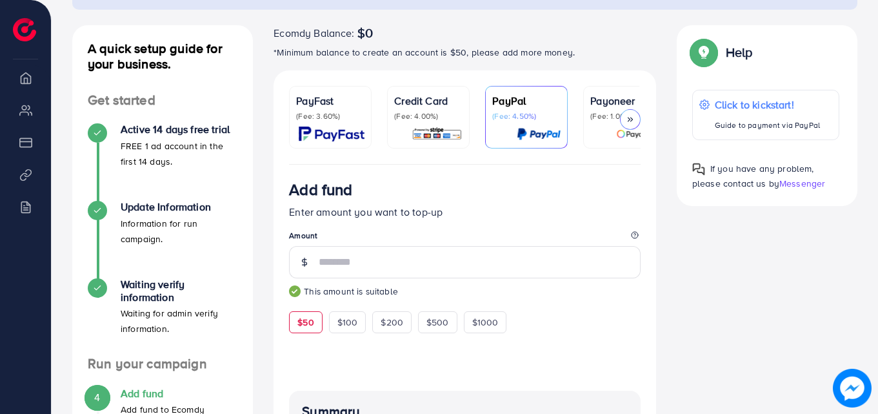  What do you see at coordinates (305, 322) in the screenshot?
I see `span: $50` at bounding box center [305, 322].